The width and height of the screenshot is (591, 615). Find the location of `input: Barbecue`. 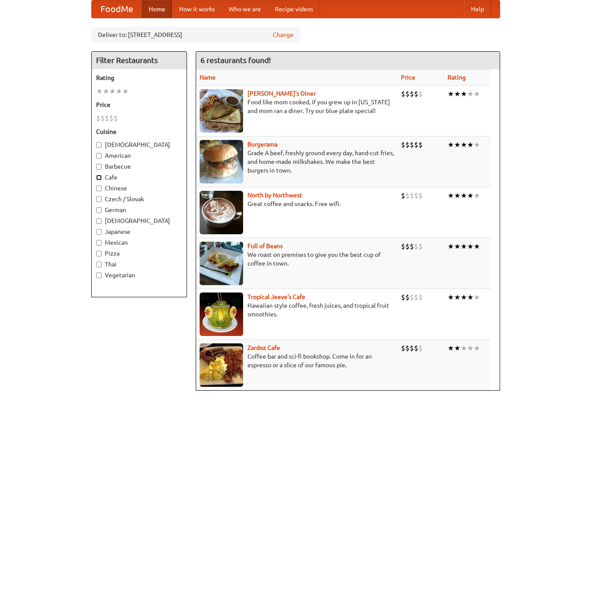

input: Barbecue is located at coordinates (99, 166).